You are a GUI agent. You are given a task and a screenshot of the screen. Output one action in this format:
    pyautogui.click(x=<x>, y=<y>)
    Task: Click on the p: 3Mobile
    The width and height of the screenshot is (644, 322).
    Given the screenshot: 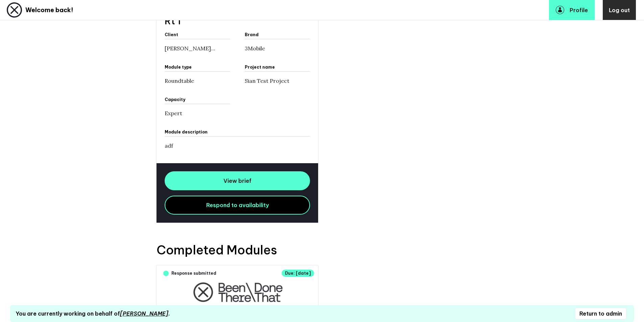 What is the action you would take?
    pyautogui.click(x=278, y=48)
    